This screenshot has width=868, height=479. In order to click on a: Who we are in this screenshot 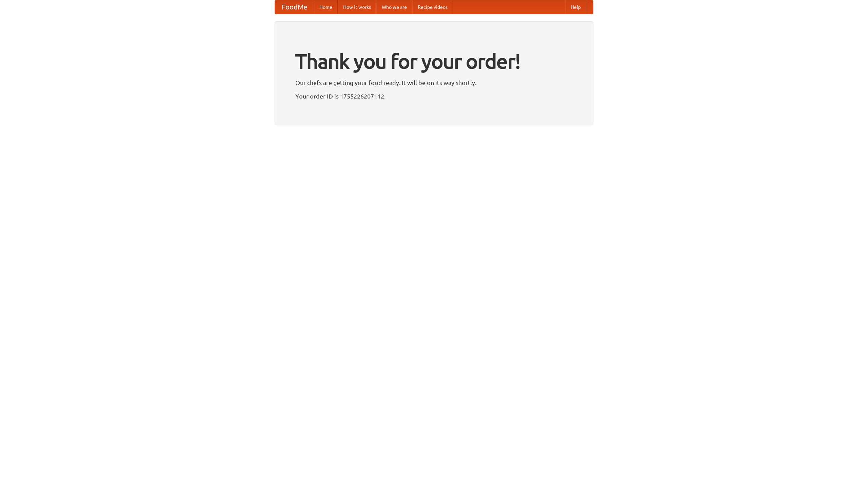, I will do `click(394, 7)`.